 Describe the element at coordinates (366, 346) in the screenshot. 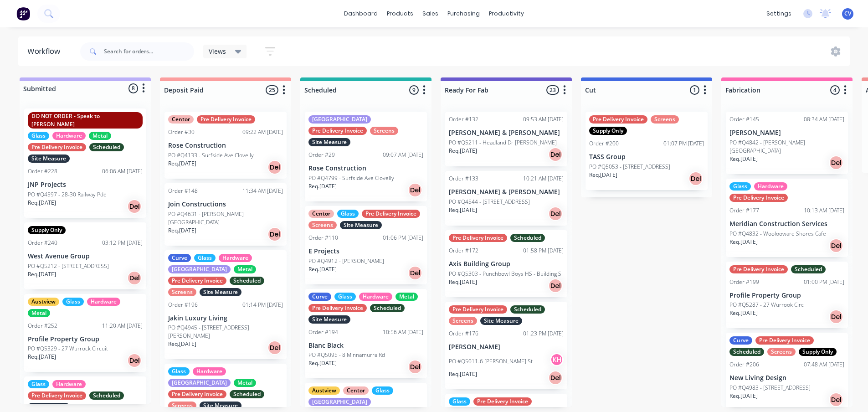

I see `p: Blanc Black` at that location.